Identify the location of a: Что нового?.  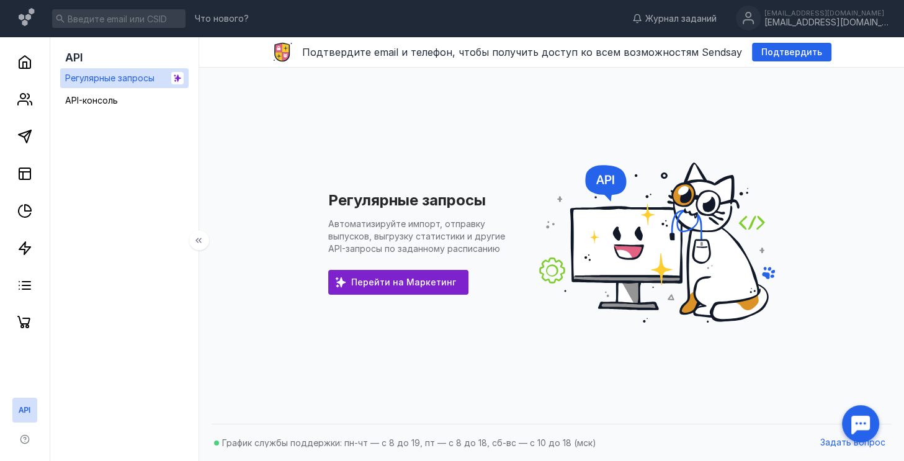
(221, 19).